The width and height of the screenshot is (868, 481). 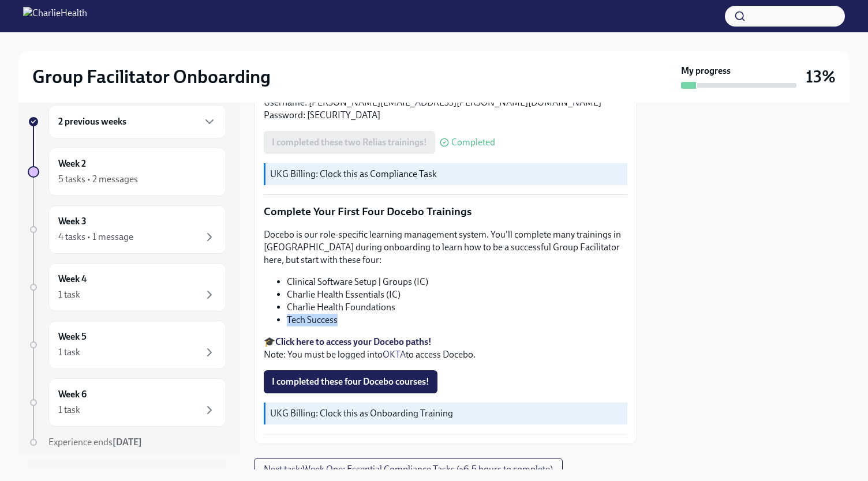 I want to click on a: Week 34 tasks • 1 message, so click(x=127, y=230).